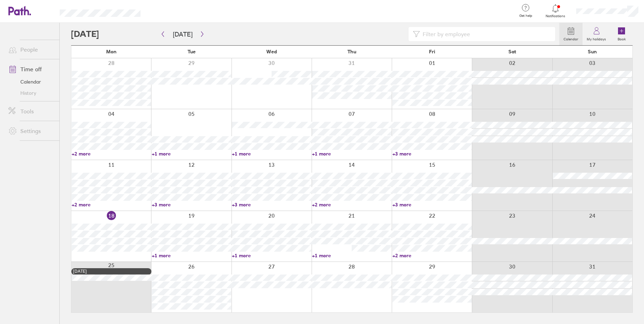  I want to click on a: History, so click(31, 93).